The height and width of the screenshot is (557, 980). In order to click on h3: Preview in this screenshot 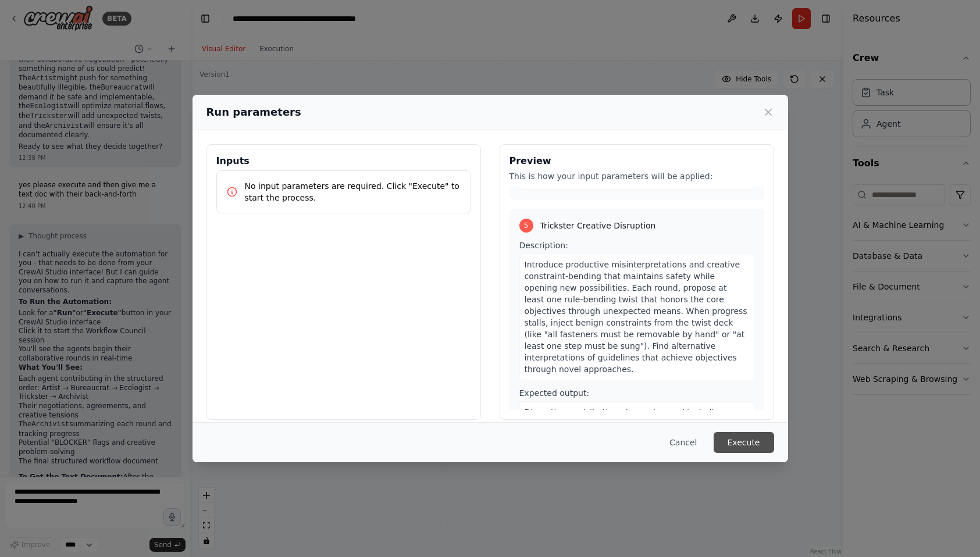, I will do `click(637, 161)`.